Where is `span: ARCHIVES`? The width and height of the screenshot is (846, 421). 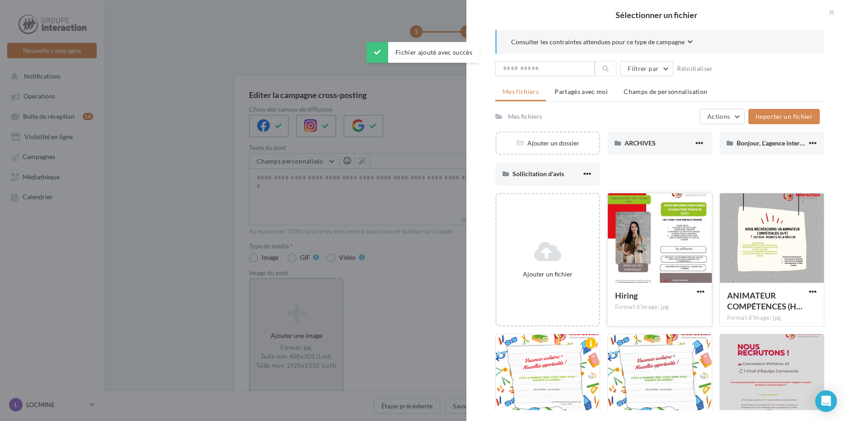 span: ARCHIVES is located at coordinates (640, 143).